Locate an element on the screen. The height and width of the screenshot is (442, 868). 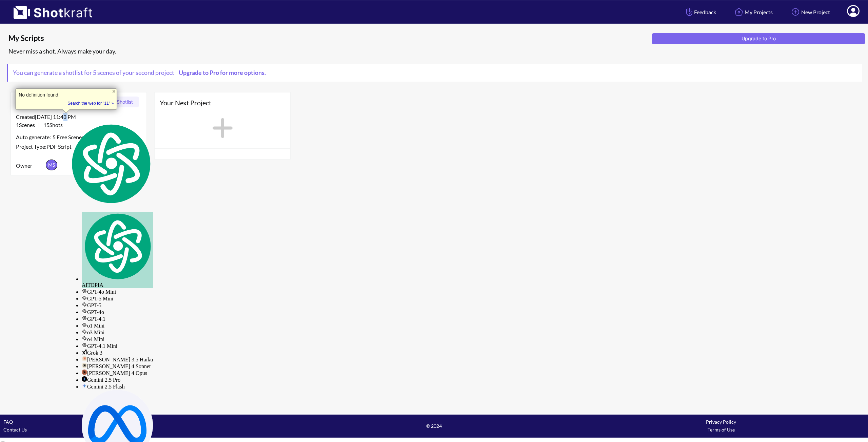
a: My Projects is located at coordinates (753, 12).